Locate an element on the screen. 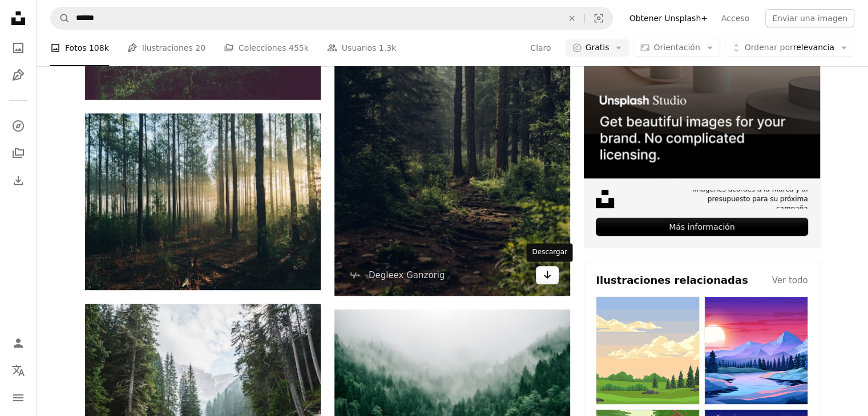 The image size is (868, 416). a: Cuerpo de agua rodeado de pinos durante el día. is located at coordinates (202, 385).